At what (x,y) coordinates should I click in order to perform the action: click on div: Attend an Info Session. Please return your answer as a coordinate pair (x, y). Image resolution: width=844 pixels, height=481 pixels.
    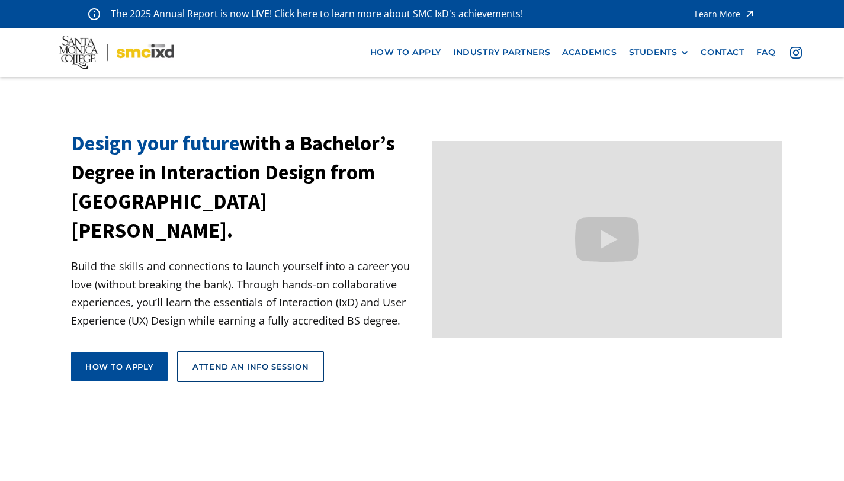
    Looking at the image, I should click on (250, 366).